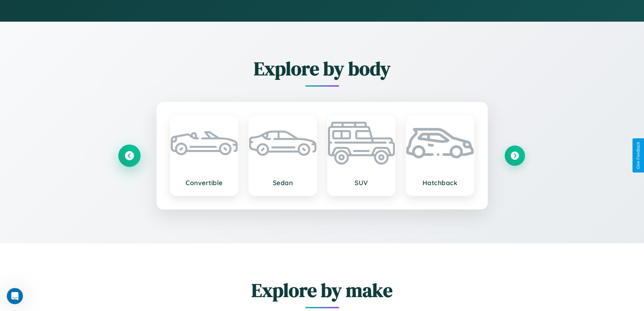  I want to click on h3: SUV, so click(362, 183).